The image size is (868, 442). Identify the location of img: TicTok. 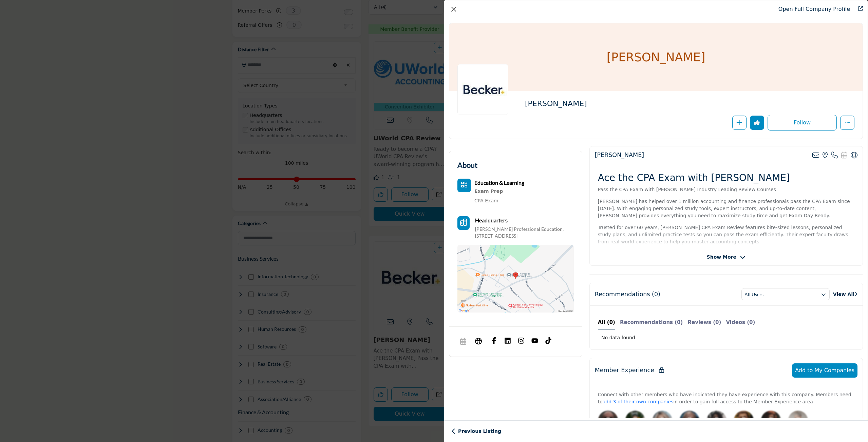
(549, 340).